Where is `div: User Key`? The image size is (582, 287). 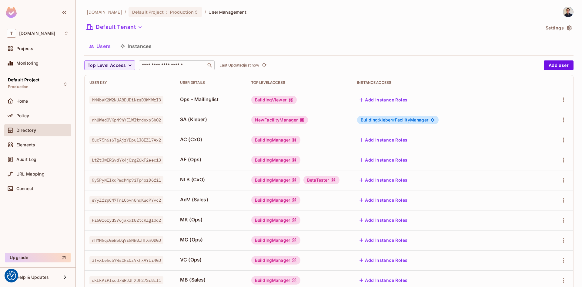 div: User Key is located at coordinates (130, 82).